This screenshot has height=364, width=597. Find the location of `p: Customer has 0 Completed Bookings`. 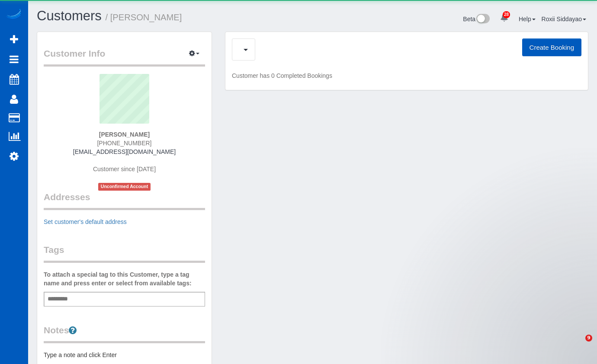

p: Customer has 0 Completed Bookings is located at coordinates (407, 76).